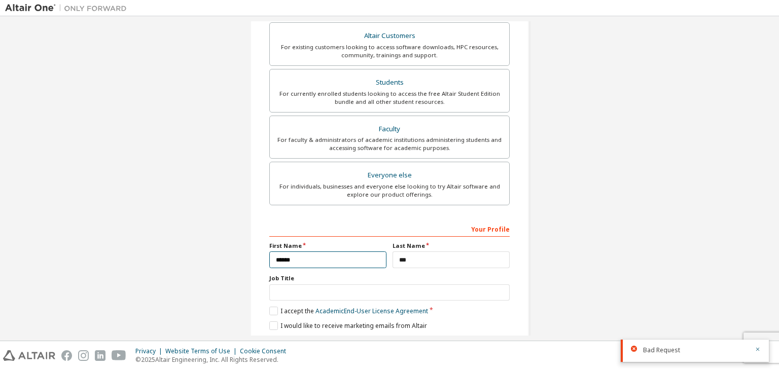 Image resolution: width=779 pixels, height=370 pixels. What do you see at coordinates (661, 350) in the screenshot?
I see `span: Bad Request` at bounding box center [661, 350].